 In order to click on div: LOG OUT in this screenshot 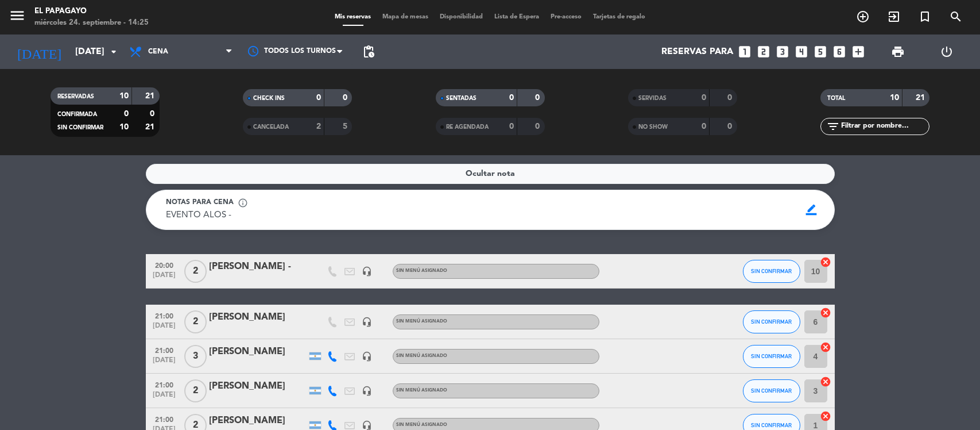, I will do `click(947, 51)`.